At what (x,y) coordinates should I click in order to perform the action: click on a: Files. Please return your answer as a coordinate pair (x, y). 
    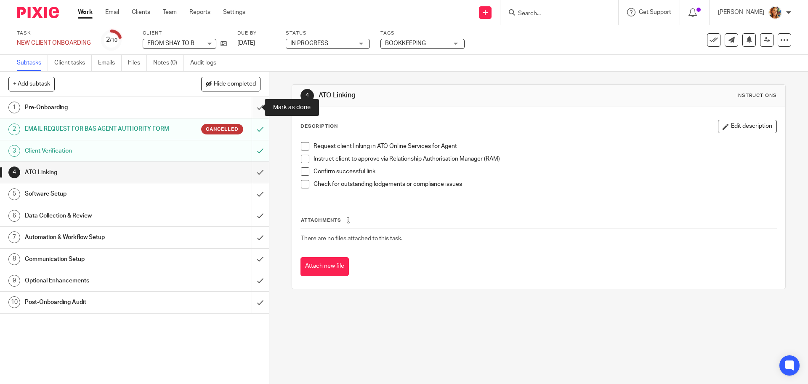
    Looking at the image, I should click on (137, 63).